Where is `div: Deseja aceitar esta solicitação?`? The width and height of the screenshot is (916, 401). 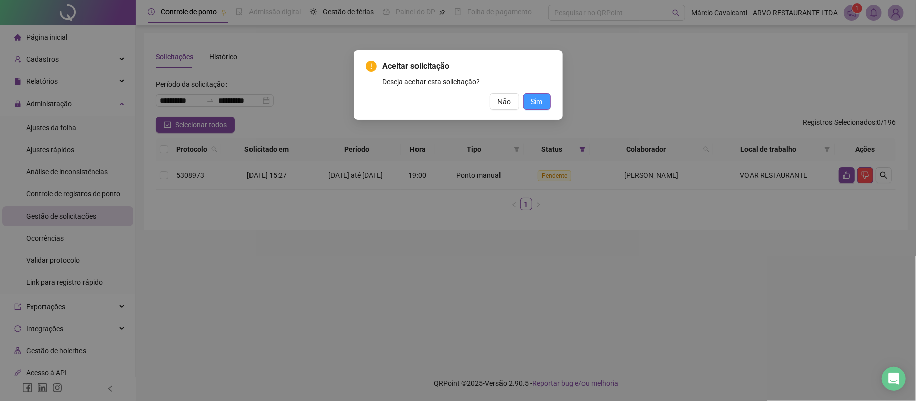 div: Deseja aceitar esta solicitação? is located at coordinates (467, 82).